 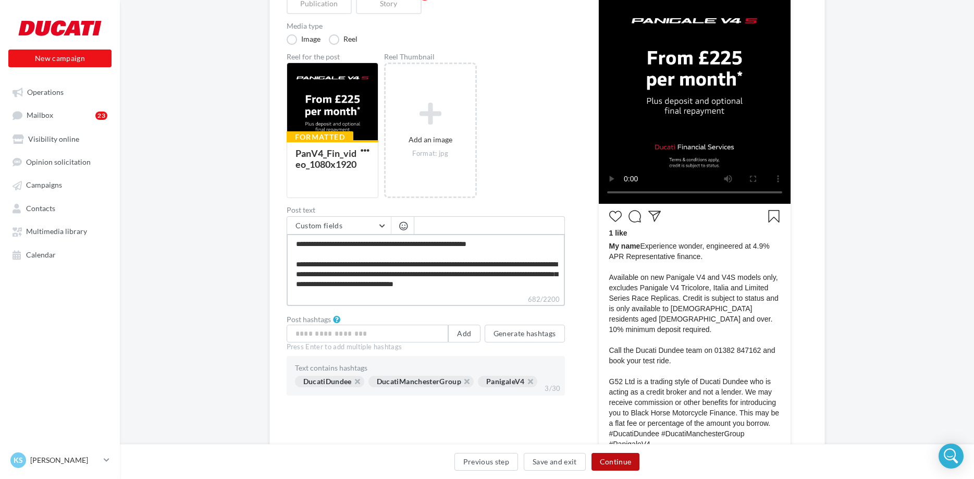 What do you see at coordinates (60, 208) in the screenshot?
I see `a: Contacts` at bounding box center [60, 208].